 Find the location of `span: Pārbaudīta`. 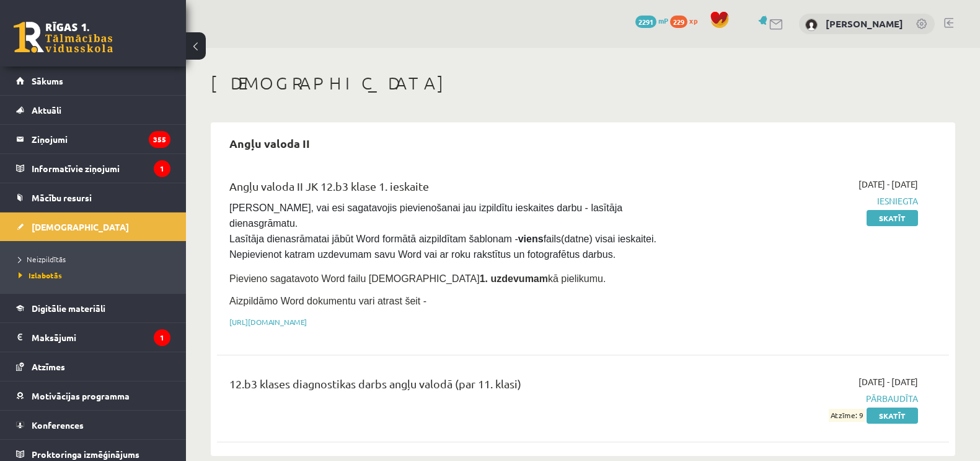

span: Pārbaudīta is located at coordinates (809, 398).